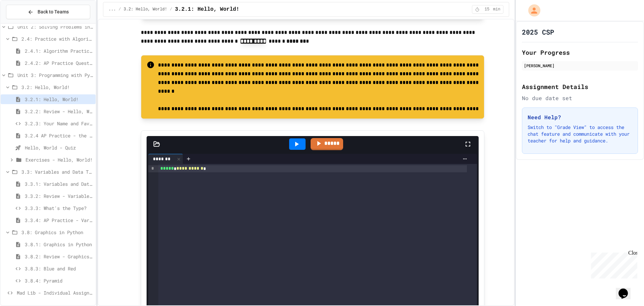  What do you see at coordinates (59, 208) in the screenshot?
I see `span: 3.3.3: What's the Type?` at bounding box center [59, 208].